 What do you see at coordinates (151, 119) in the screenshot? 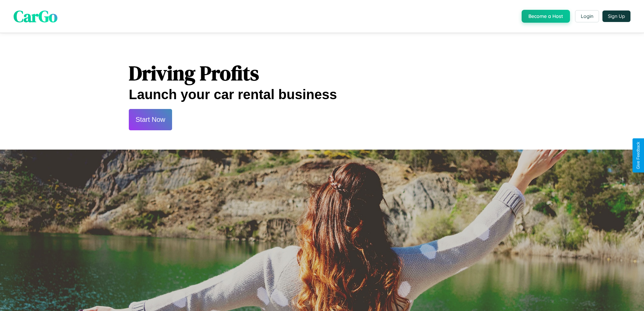
I see `button: Start Now` at bounding box center [151, 119].